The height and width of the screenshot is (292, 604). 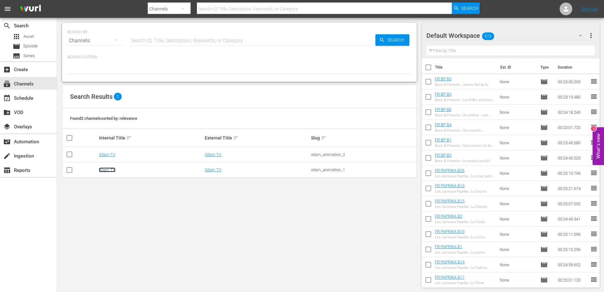 What do you see at coordinates (444, 124) in the screenshot?
I see `a: FR BP B4` at bounding box center [444, 124].